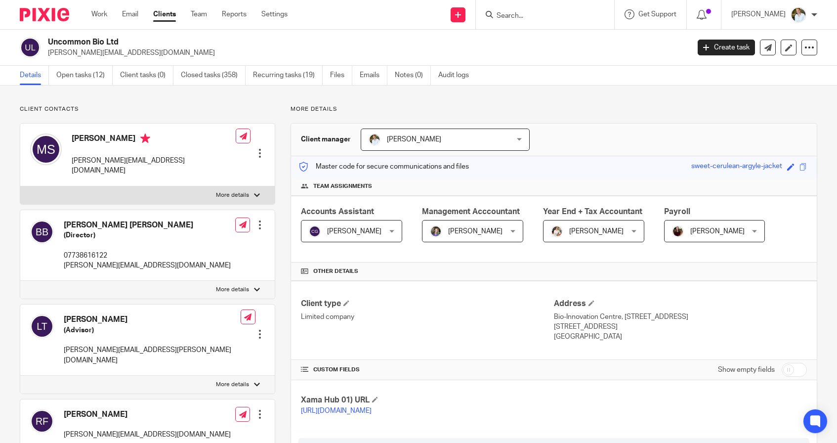 The height and width of the screenshot is (443, 837). Describe the element at coordinates (213, 75) in the screenshot. I see `a: Closed tasks (358)` at that location.